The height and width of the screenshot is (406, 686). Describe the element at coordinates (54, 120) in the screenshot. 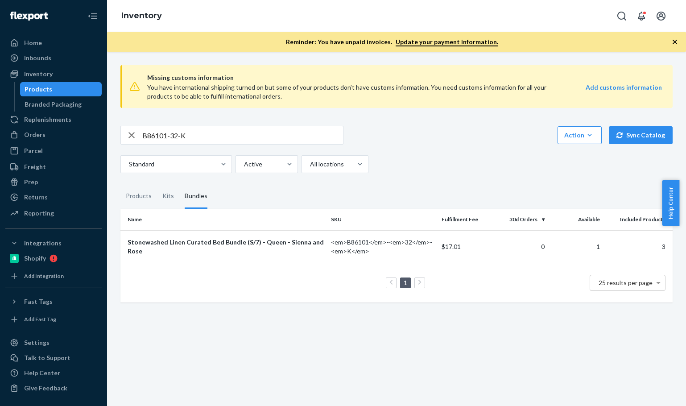

I see `a: Replenishments` at that location.